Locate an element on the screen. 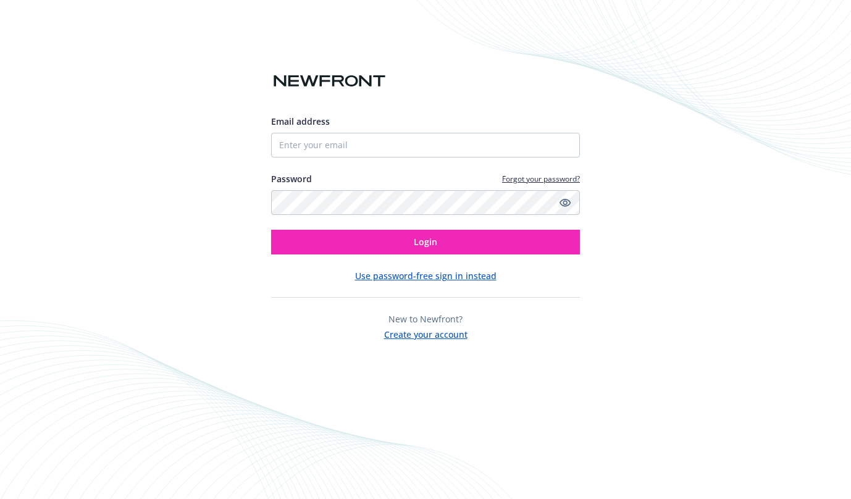 The image size is (851, 499). input: Enter your email is located at coordinates (426, 145).